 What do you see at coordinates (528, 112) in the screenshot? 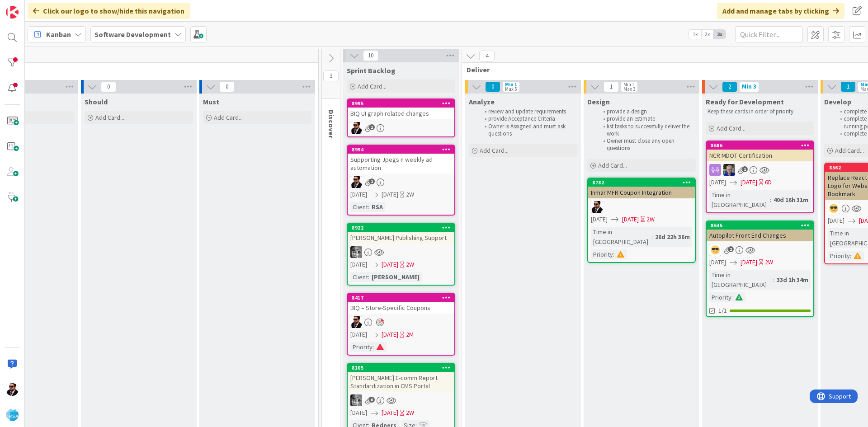
I see `li: review and update requirements` at bounding box center [528, 112].